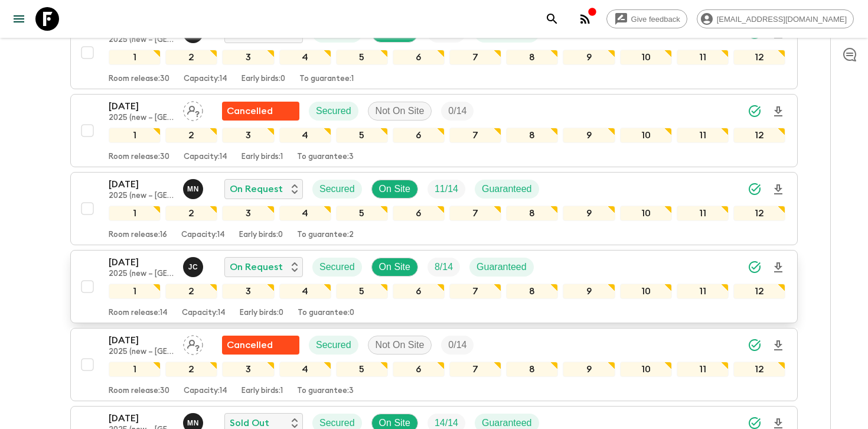 The width and height of the screenshot is (868, 429). What do you see at coordinates (194, 189) in the screenshot?
I see `button: MN` at bounding box center [194, 189].